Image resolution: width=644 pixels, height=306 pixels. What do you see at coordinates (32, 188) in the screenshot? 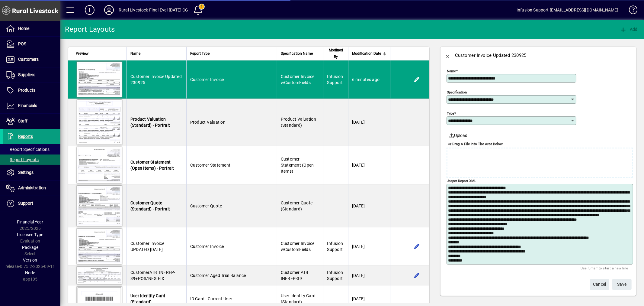
I see `span: Administration` at bounding box center [32, 188].